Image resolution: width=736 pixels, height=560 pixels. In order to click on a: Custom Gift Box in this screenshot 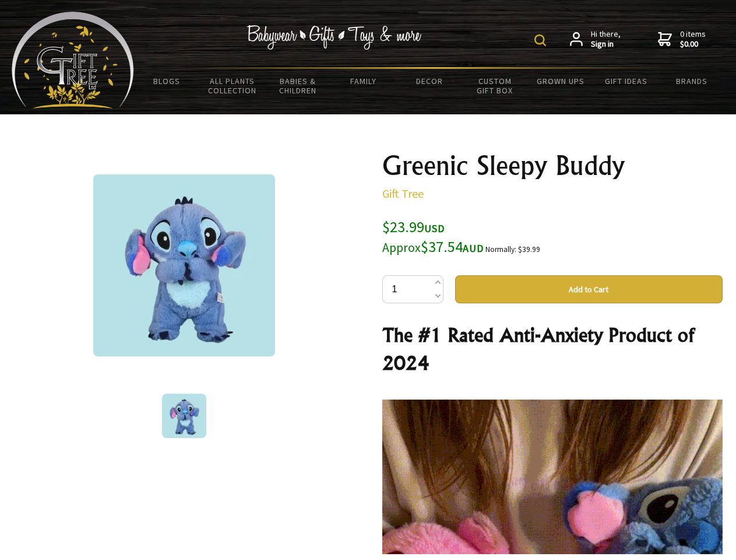, I will do `click(495, 86)`.